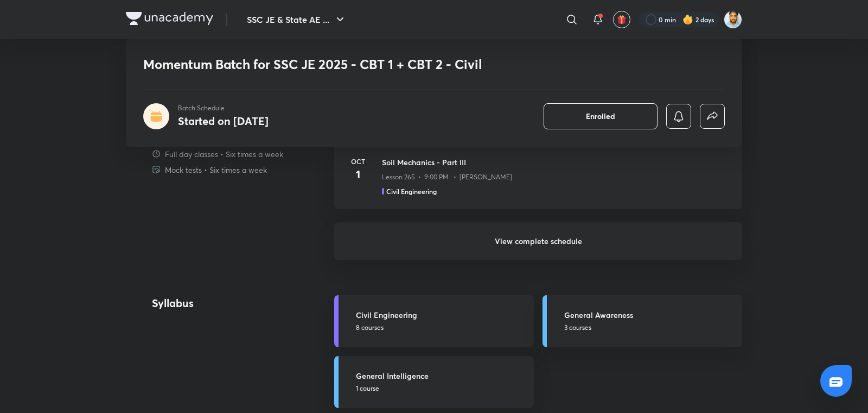  I want to click on a: General Awareness3 courses, so click(642, 321).